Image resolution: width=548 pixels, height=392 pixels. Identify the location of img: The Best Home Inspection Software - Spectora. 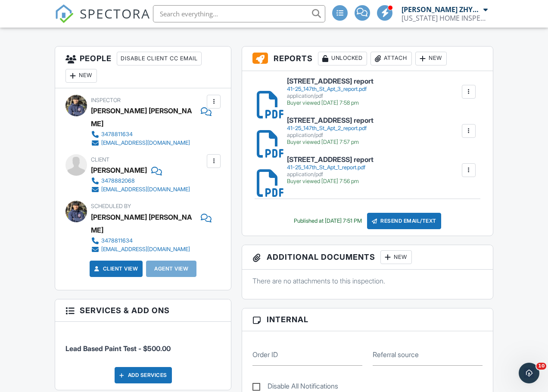
(64, 14).